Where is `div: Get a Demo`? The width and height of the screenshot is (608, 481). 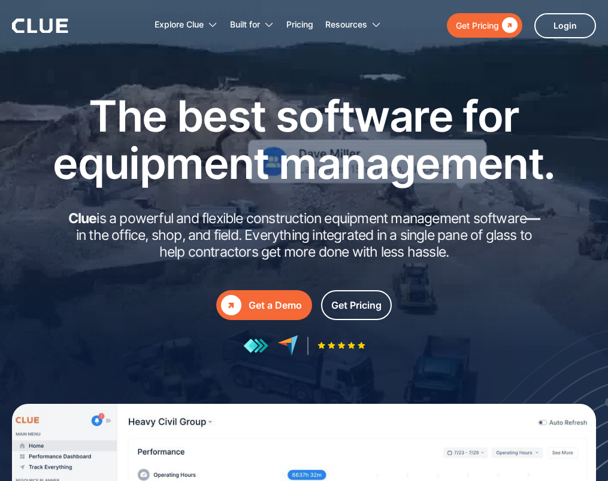
div: Get a Demo is located at coordinates (275, 305).